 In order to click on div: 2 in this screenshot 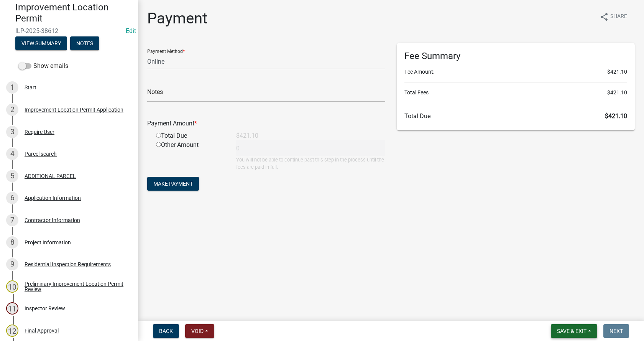, I will do `click(12, 110)`.